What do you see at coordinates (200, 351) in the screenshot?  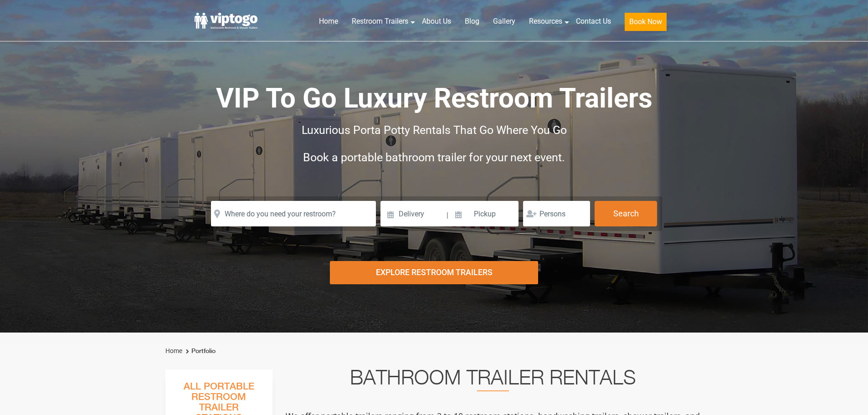 I see `li: Portfolio` at bounding box center [200, 351].